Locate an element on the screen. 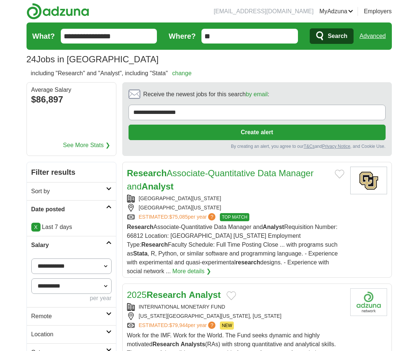 This screenshot has height=351, width=418. label: What? is located at coordinates (43, 36).